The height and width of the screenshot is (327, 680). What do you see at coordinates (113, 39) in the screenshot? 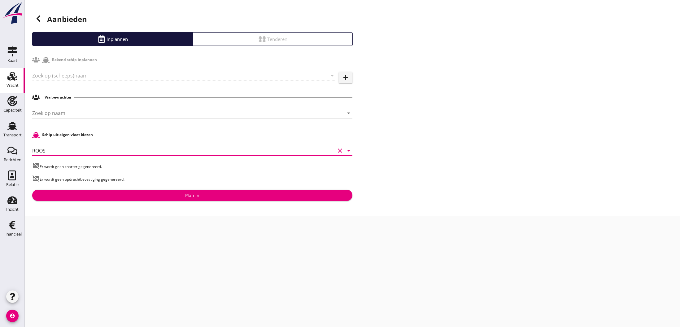
I see `a: Inplannen` at bounding box center [113, 39].